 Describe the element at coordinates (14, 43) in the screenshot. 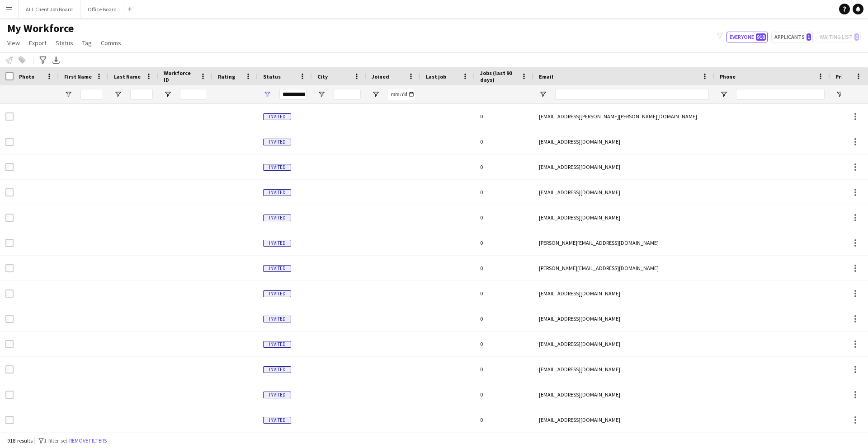

I see `span: View` at that location.